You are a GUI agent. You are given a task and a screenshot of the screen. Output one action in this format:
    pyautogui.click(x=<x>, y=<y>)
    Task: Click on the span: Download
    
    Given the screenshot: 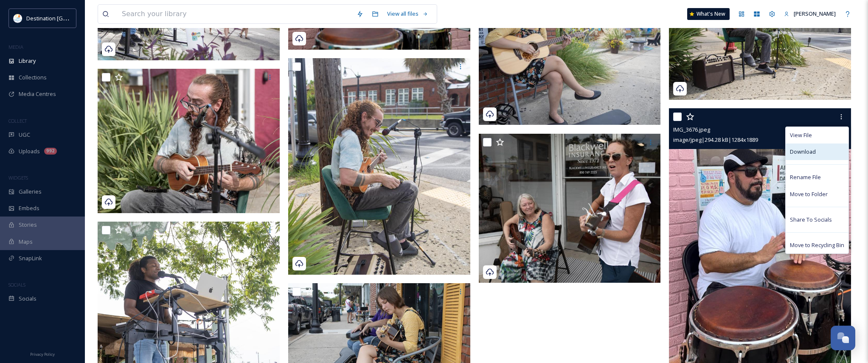 What is the action you would take?
    pyautogui.click(x=802, y=151)
    